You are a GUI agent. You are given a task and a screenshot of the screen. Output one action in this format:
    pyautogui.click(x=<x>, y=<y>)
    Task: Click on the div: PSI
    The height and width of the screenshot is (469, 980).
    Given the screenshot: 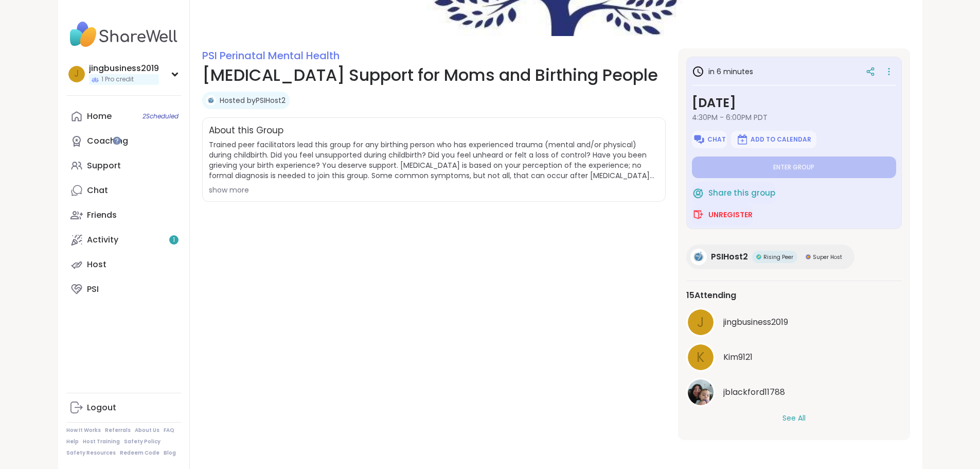 What is the action you would take?
    pyautogui.click(x=92, y=289)
    